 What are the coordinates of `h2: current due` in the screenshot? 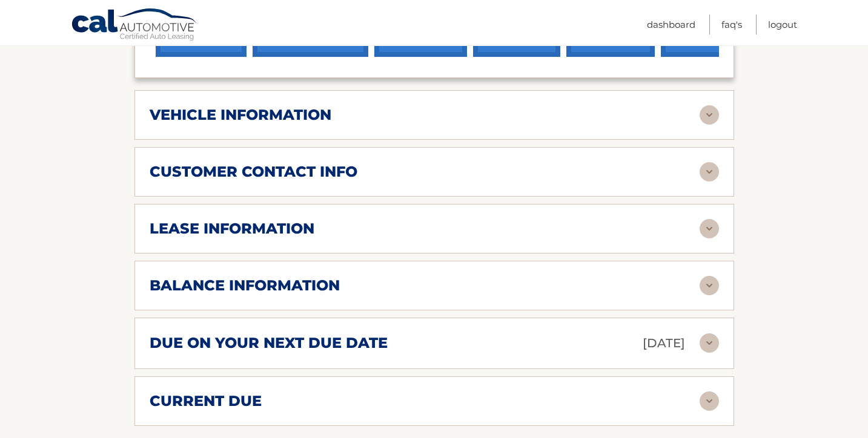 It's located at (205, 402).